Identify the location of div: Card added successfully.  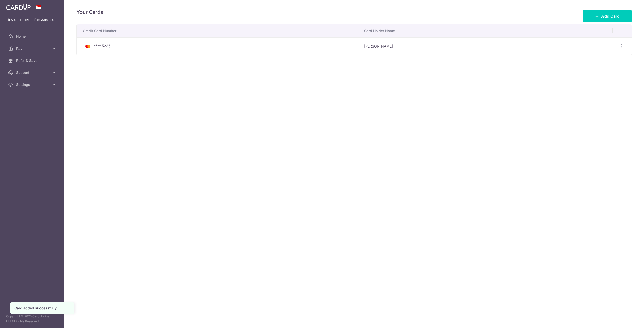
(42, 308).